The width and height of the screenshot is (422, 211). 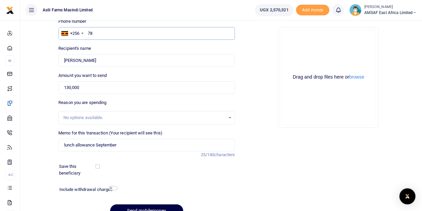 What do you see at coordinates (274, 10) in the screenshot?
I see `span: UGX 2,570,321` at bounding box center [274, 10].